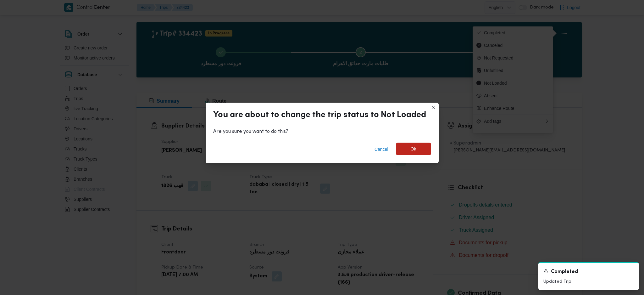  I want to click on div: Notification, so click(589, 272).